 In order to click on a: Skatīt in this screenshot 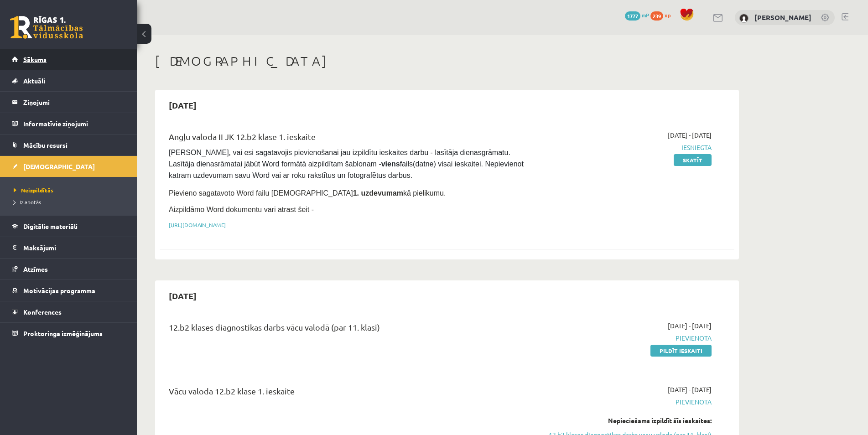, I will do `click(693, 160)`.